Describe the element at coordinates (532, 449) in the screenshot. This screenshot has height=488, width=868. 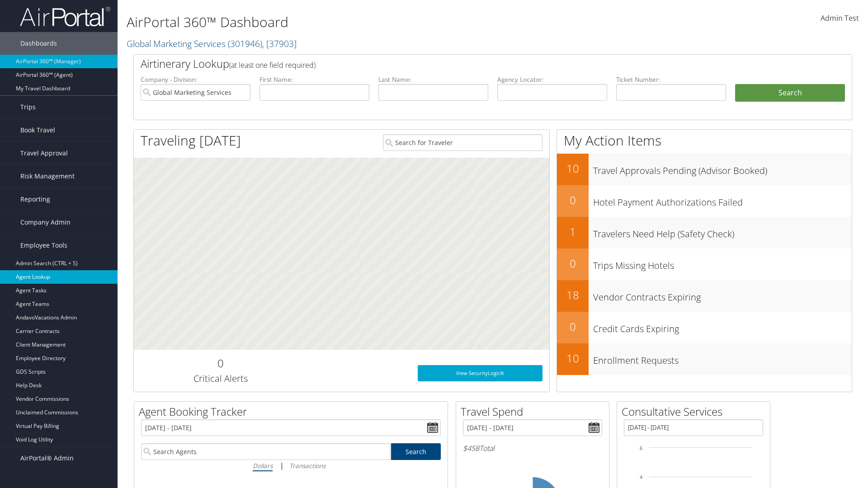
I see `h6: Total` at that location.